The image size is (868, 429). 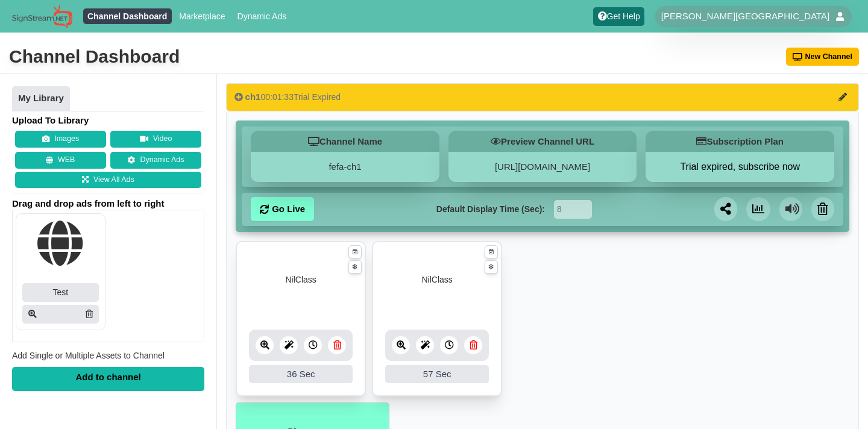 What do you see at coordinates (253, 96) in the screenshot?
I see `span: ch1` at bounding box center [253, 96].